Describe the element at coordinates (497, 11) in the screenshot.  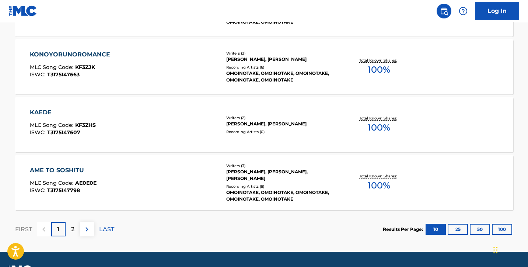
I see `a: Log In` at that location.